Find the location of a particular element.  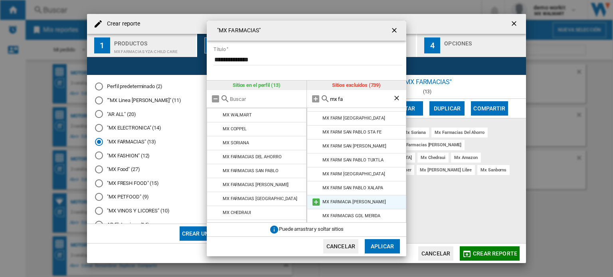

div: Sitios en el perfil (13) is located at coordinates (257, 85).